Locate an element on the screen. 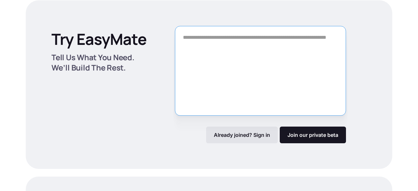 This screenshot has height=191, width=418. p: Already joined? Sign in is located at coordinates (242, 135).